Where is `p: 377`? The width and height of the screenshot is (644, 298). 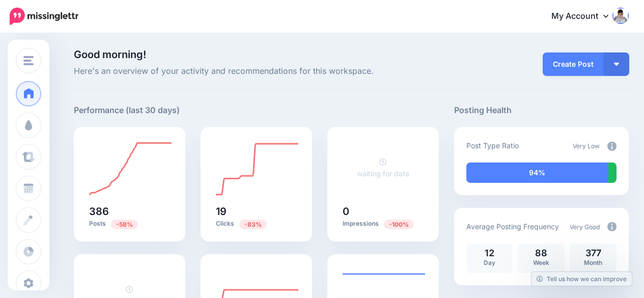 p: 377 is located at coordinates (594, 253).